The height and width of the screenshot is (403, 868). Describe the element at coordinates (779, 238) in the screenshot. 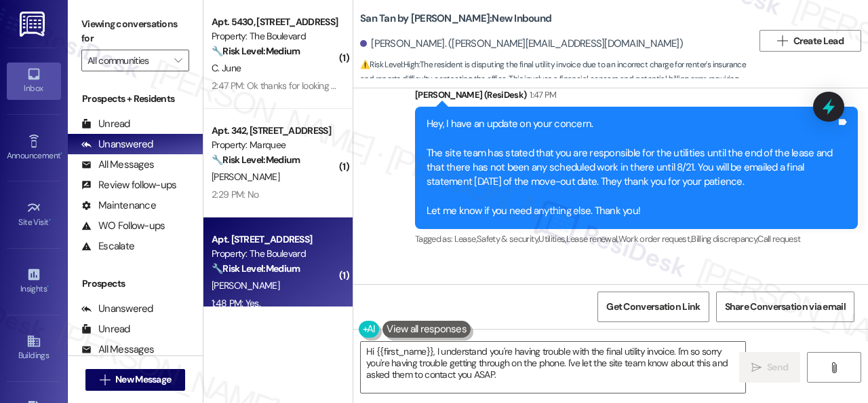

I see `span: Call request` at that location.